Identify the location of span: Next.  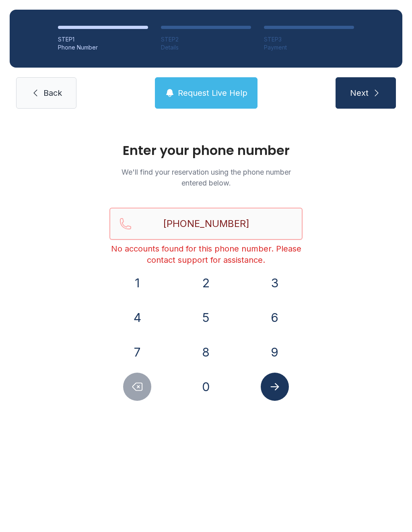
(359, 93).